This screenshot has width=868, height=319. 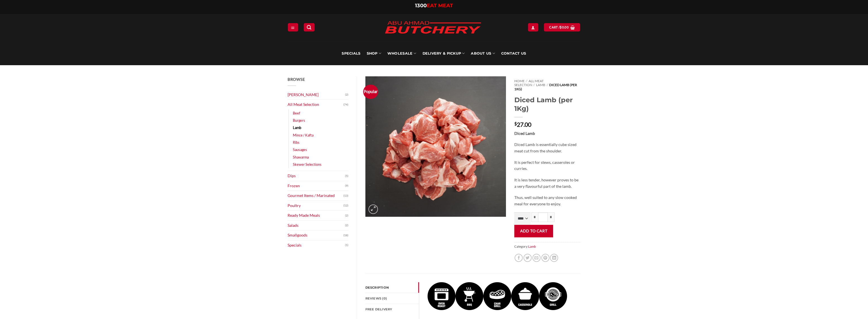 I want to click on span: (1), so click(x=346, y=245).